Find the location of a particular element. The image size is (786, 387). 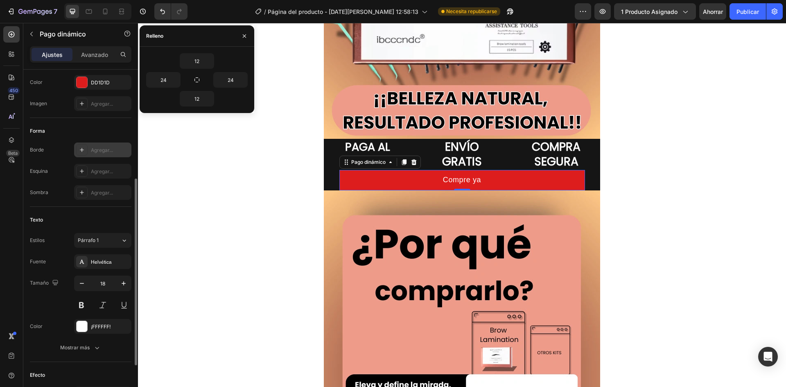

font: Borde is located at coordinates (37, 149).